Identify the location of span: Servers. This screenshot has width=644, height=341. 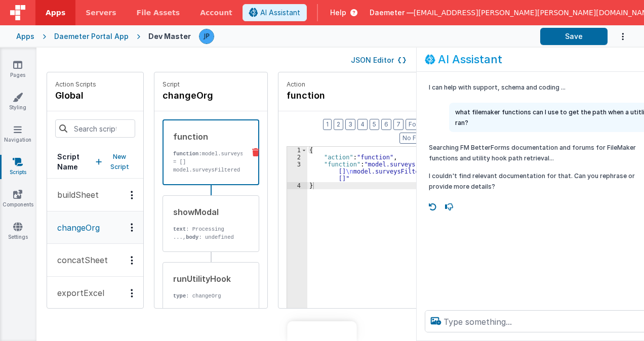
(101, 13).